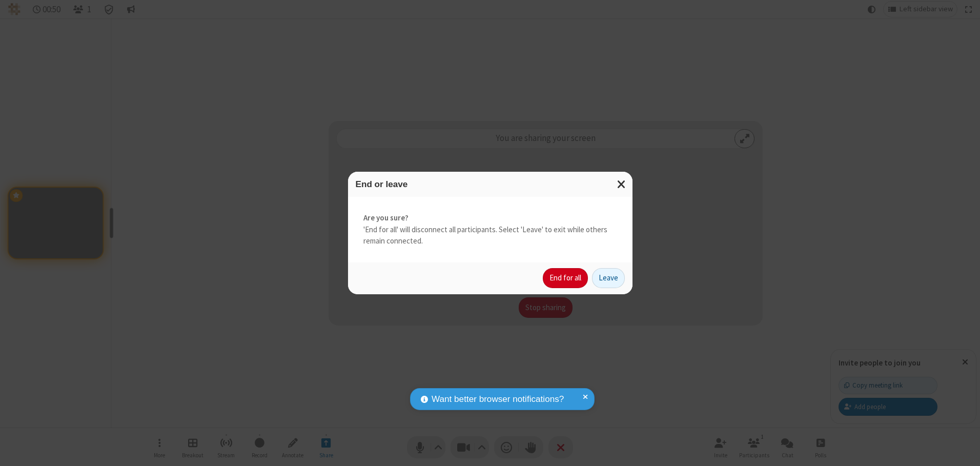 The height and width of the screenshot is (466, 980). Describe the element at coordinates (498, 399) in the screenshot. I see `span: Want better browser notifications?` at that location.